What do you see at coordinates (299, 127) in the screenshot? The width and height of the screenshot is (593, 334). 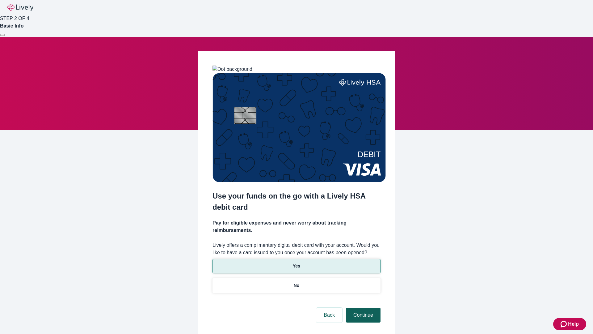 I see `img: Debit card` at bounding box center [299, 127].